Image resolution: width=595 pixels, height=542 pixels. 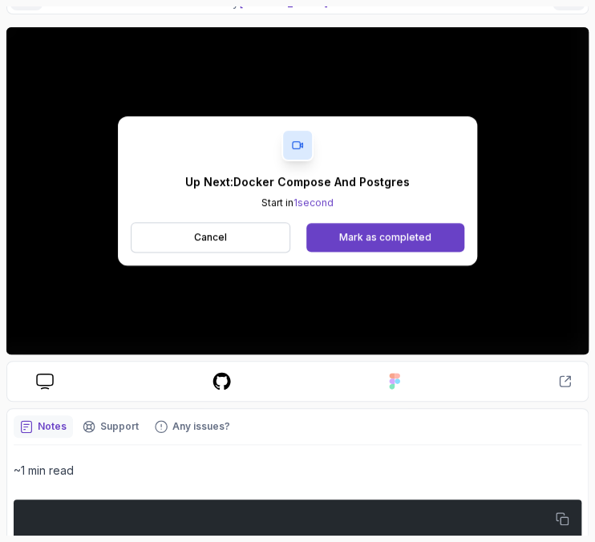 I want to click on p: Cancel, so click(x=210, y=237).